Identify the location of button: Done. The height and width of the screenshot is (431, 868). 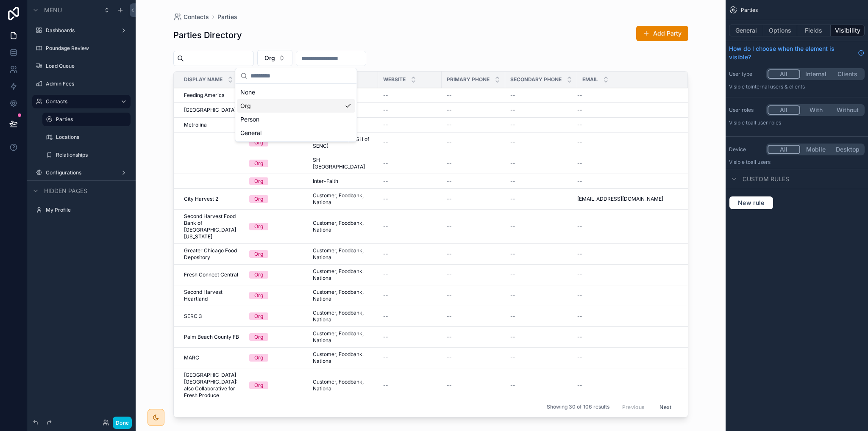
(122, 423).